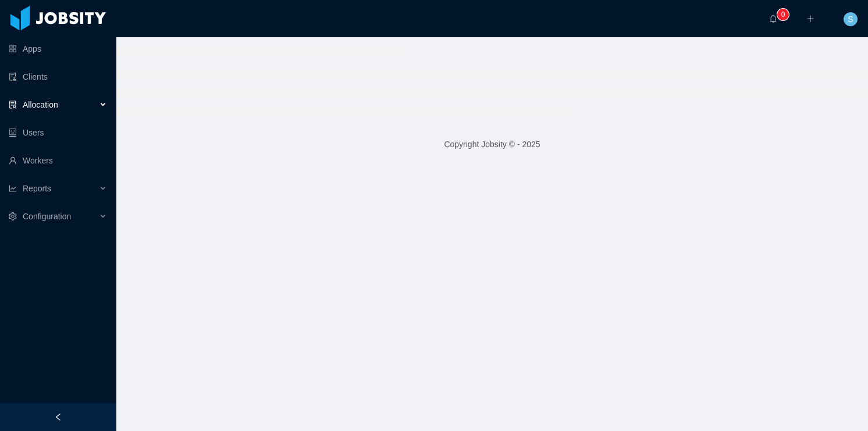 This screenshot has height=431, width=868. What do you see at coordinates (36, 189) in the screenshot?
I see `span: Reports` at bounding box center [36, 189].